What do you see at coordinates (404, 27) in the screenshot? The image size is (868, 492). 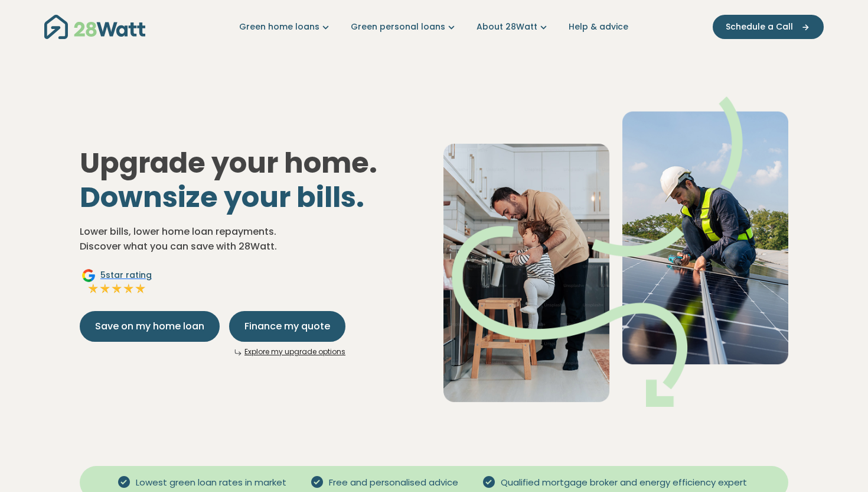 I see `a: Green personal loans` at bounding box center [404, 27].